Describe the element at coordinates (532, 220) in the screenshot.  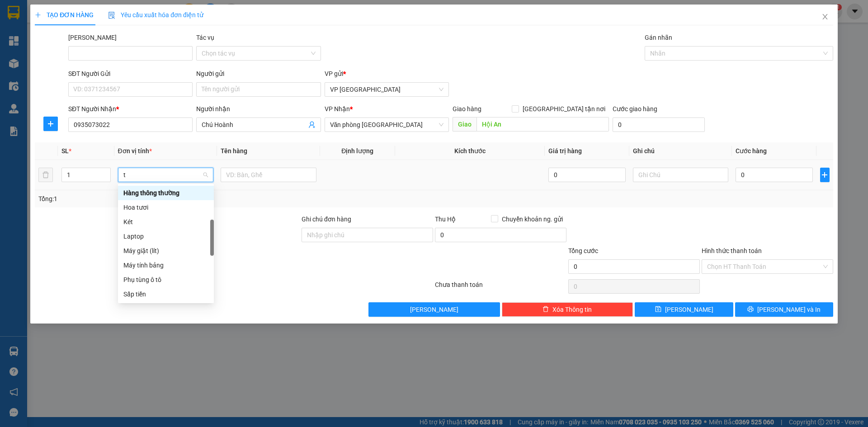
I see `span: Chuyển khoản ng. gửi` at that location.